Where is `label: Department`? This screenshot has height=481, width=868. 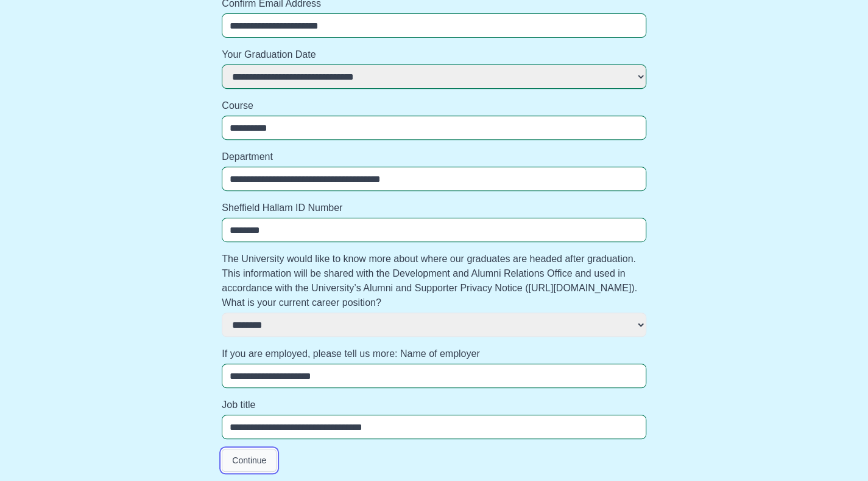
label: Department is located at coordinates (433, 157).